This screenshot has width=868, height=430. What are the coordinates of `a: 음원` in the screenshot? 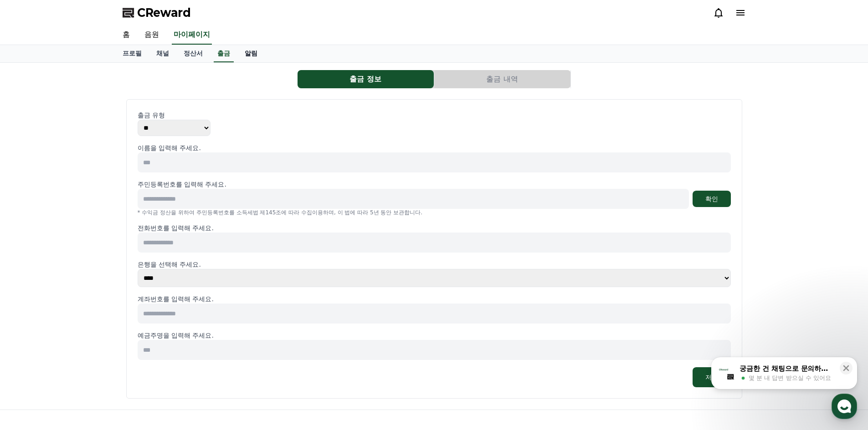 It's located at (151, 35).